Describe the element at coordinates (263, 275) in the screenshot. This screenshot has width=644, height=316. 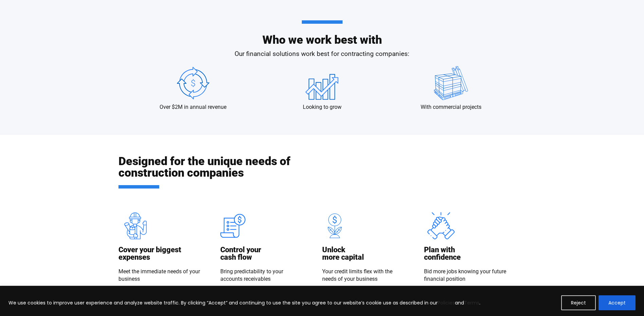
I see `div: Bring predictability to your accounts receivables` at that location.